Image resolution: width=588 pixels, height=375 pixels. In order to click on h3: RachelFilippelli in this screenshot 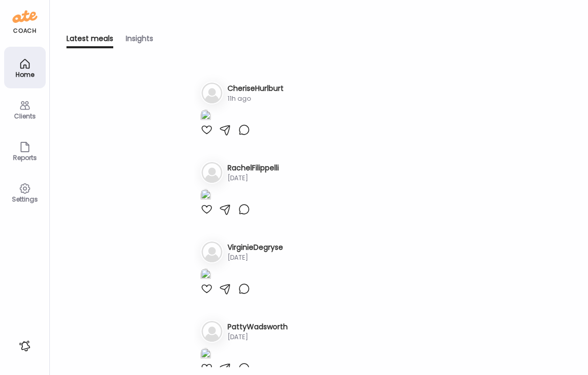, I will do `click(253, 168)`.